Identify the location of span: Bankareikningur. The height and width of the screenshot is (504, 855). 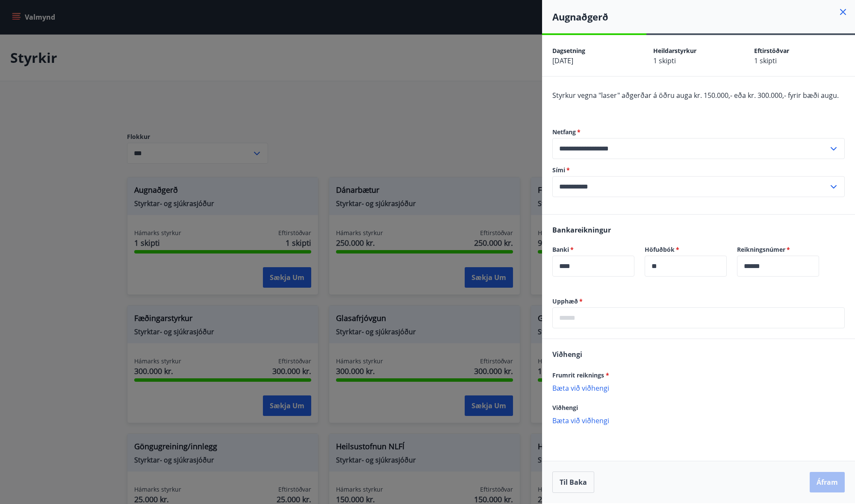
(582, 230).